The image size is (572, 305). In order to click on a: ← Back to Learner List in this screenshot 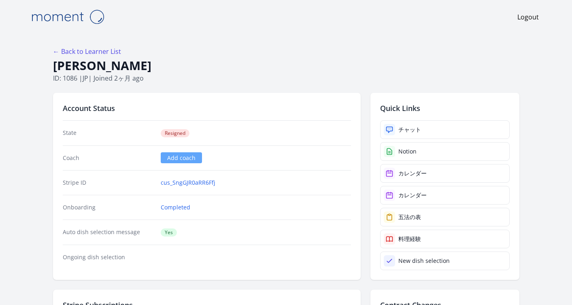, I will do `click(87, 51)`.